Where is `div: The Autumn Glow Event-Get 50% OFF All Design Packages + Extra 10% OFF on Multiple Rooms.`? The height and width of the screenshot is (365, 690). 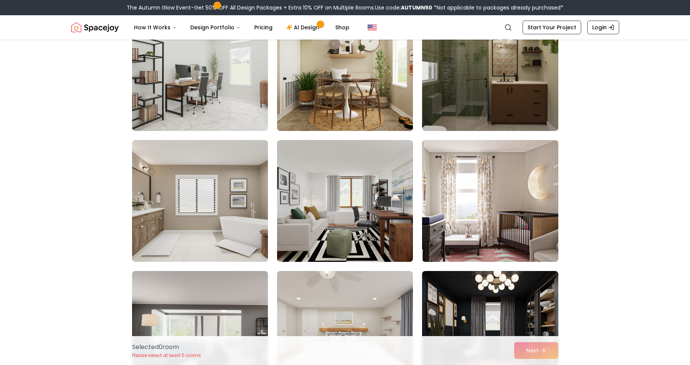 div: The Autumn Glow Event-Get 50% OFF All Design Packages + Extra 10% OFF on Multiple Rooms. is located at coordinates (345, 8).